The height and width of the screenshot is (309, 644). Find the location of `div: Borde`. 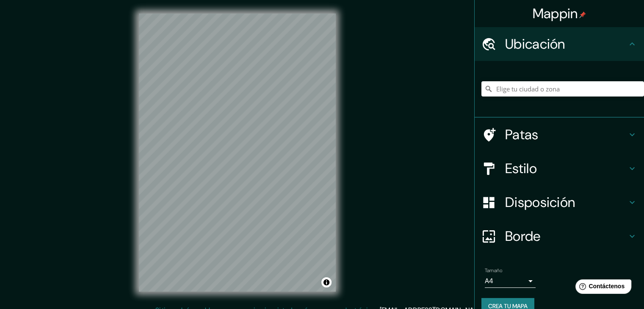

div: Borde is located at coordinates (560, 236).